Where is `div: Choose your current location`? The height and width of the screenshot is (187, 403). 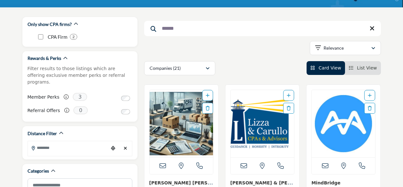 div: Choose your current location is located at coordinates (113, 148).